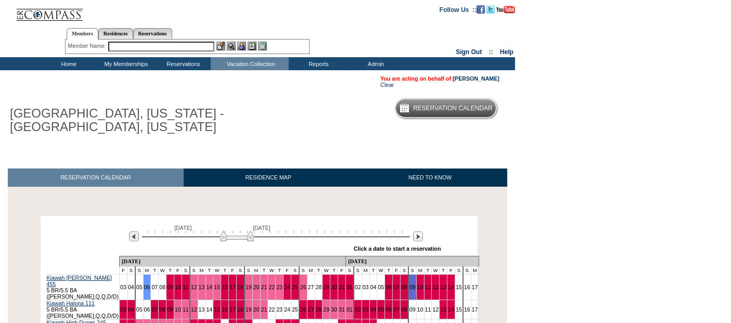  I want to click on a: RESIDENCE MAP, so click(268, 177).